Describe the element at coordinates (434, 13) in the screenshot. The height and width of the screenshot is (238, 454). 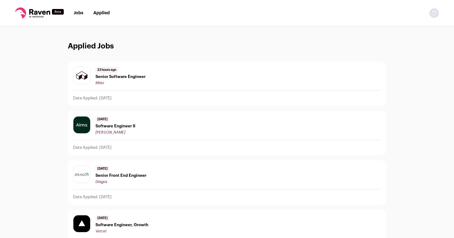
I see `button: Open dropdown` at that location.